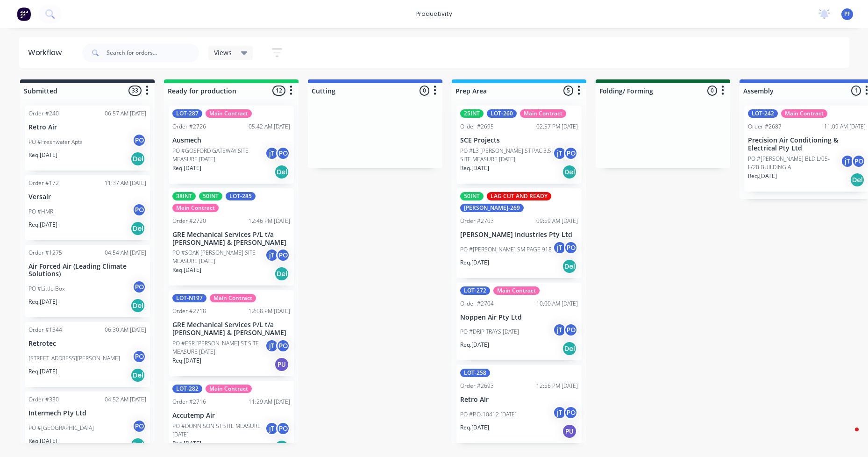 Image resolution: width=868 pixels, height=457 pixels. What do you see at coordinates (189, 298) in the screenshot?
I see `div: LOT-N197` at bounding box center [189, 298].